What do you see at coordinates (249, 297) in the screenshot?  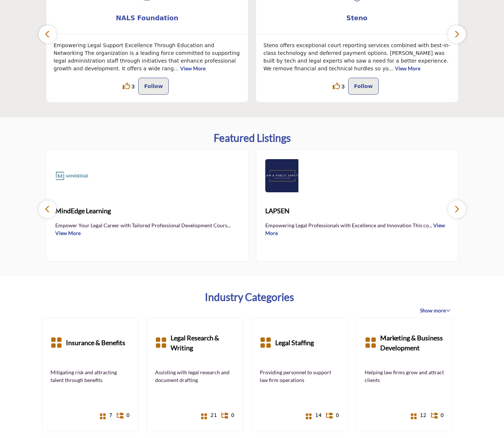 I see `a: Industry Categories` at bounding box center [249, 297].